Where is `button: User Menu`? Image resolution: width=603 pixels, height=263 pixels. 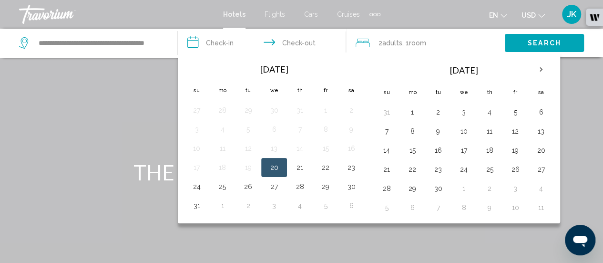 button: User Menu is located at coordinates (571, 14).